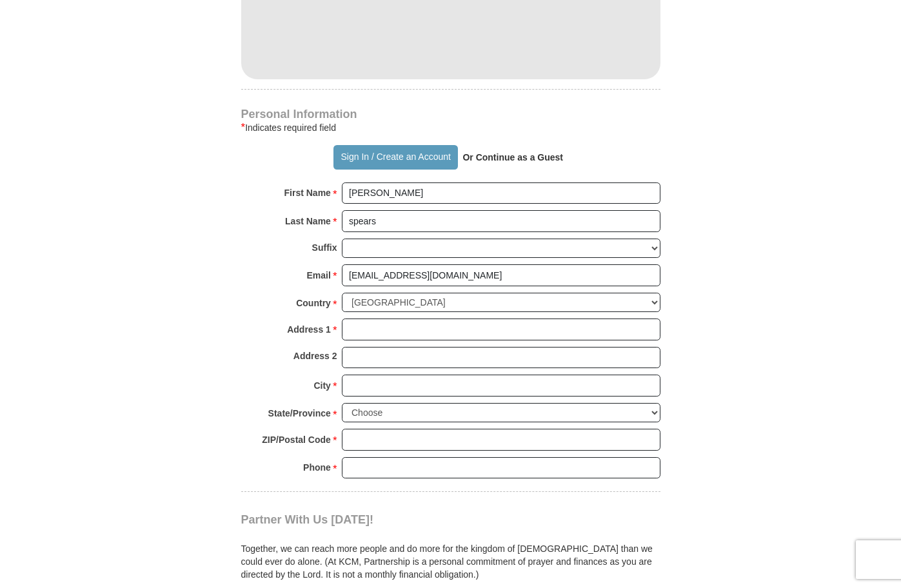 The image size is (901, 588). What do you see at coordinates (451, 128) in the screenshot?
I see `div: Indicates required field` at bounding box center [451, 128].